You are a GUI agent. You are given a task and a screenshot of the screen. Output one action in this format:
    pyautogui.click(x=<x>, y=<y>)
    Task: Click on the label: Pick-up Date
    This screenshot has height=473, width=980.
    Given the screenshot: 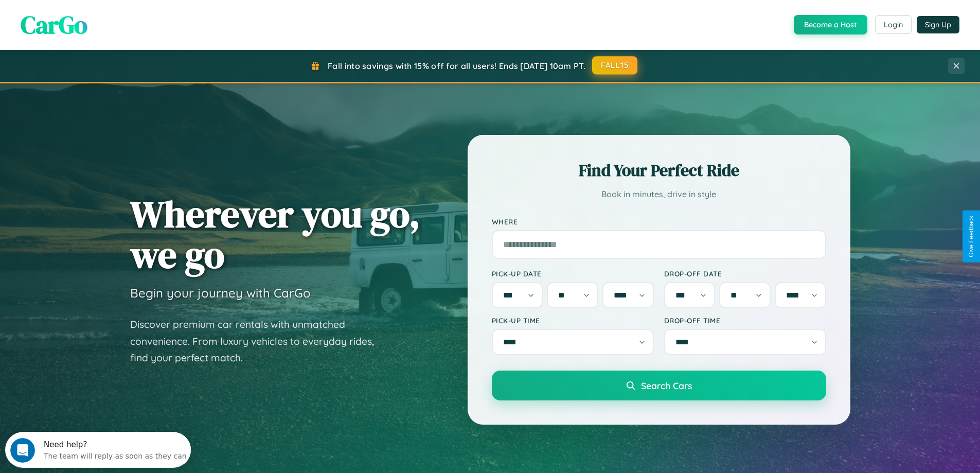 What is the action you would take?
    pyautogui.click(x=573, y=274)
    